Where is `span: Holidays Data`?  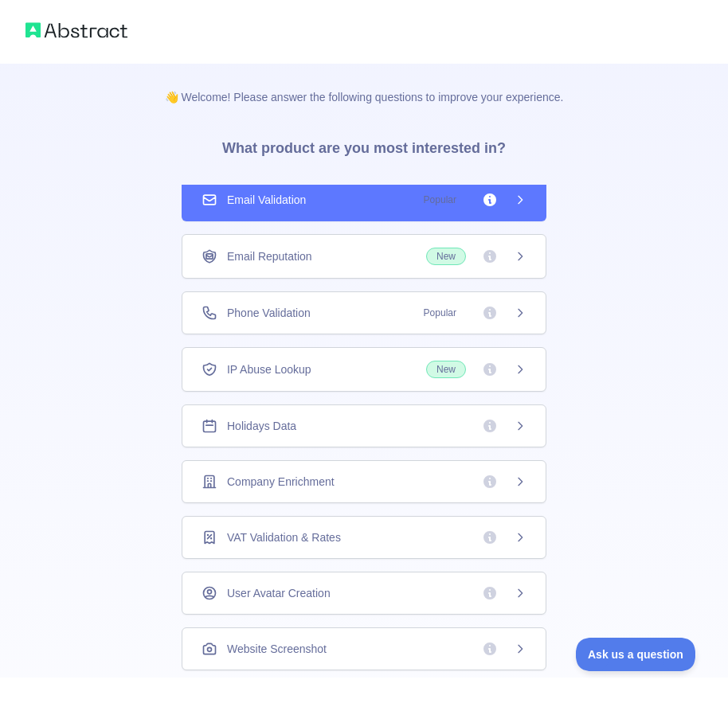 span: Holidays Data is located at coordinates (262, 426).